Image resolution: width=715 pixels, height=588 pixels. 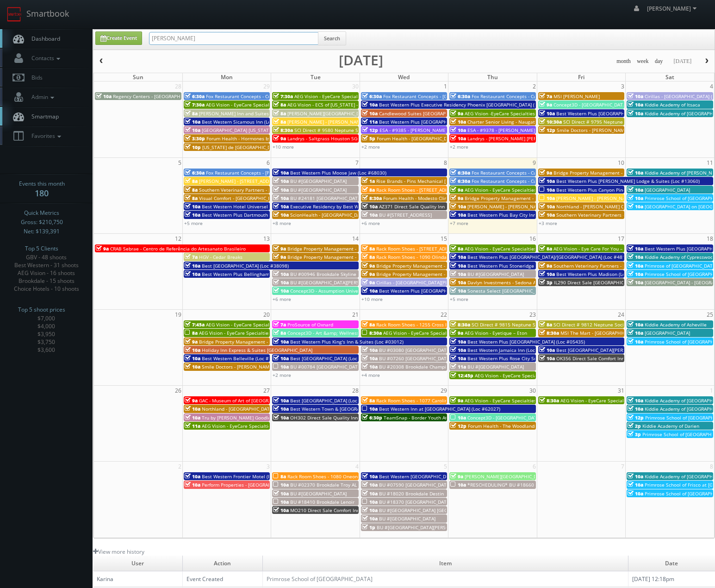 I want to click on span: 12p, so click(x=547, y=130).